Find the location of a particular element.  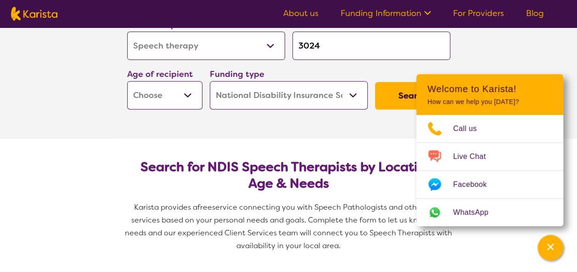

label: Age of recipient is located at coordinates (160, 74).